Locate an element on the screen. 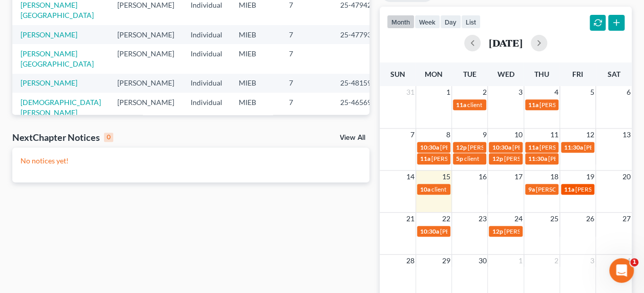 This screenshot has width=644, height=293. span: 24 is located at coordinates (518, 218).